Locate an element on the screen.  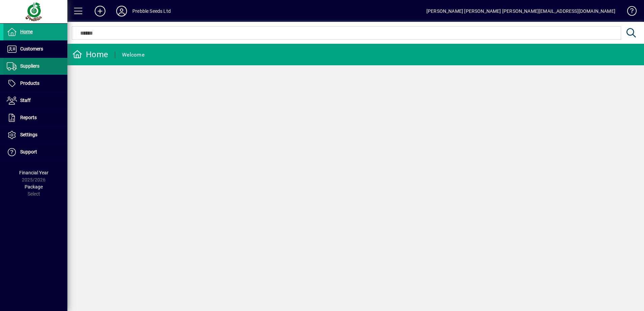
a: Support is located at coordinates (35, 152).